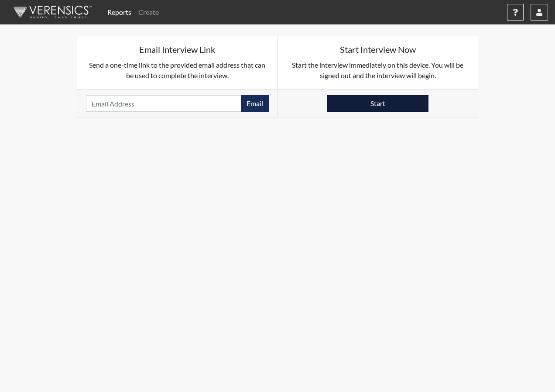  I want to click on h5: Start Interview Now, so click(378, 49).